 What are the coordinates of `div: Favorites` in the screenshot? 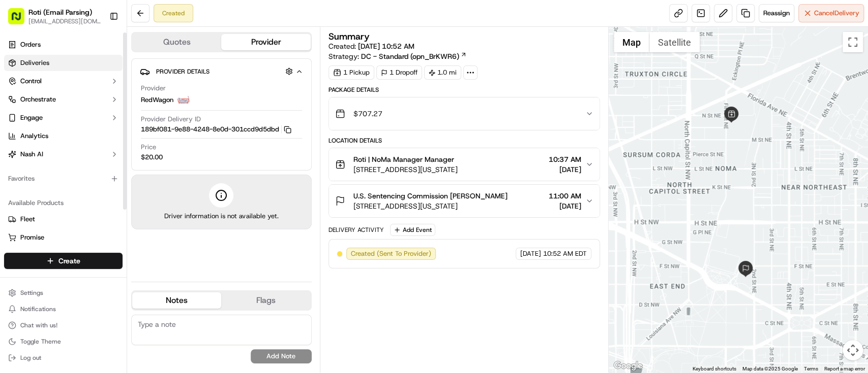 It's located at (63, 179).